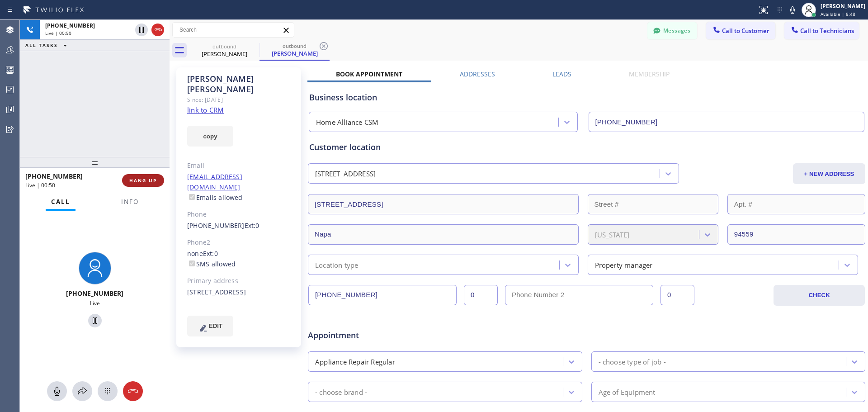 This screenshot has width=868, height=412. Describe the element at coordinates (238, 281) in the screenshot. I see `div: Primary address` at that location.